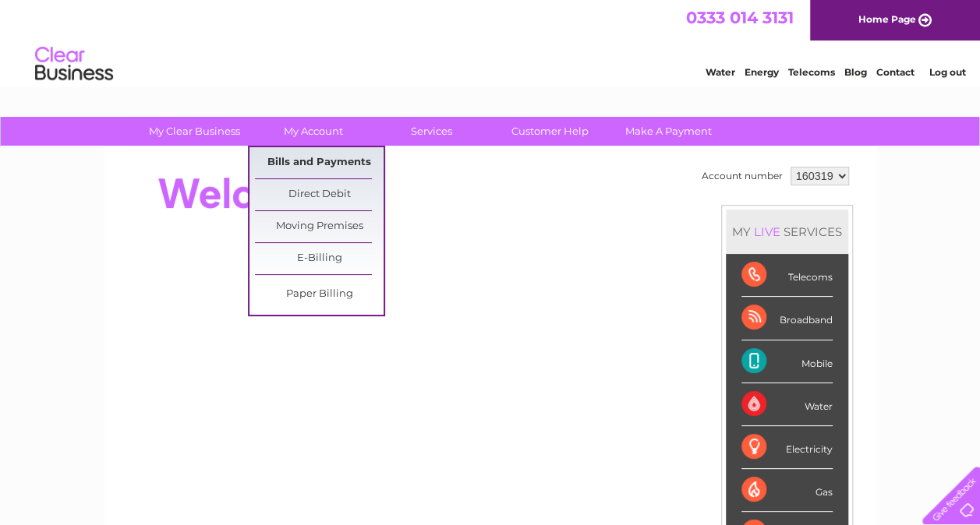 This screenshot has height=525, width=980. I want to click on a: E-Billing, so click(318, 258).